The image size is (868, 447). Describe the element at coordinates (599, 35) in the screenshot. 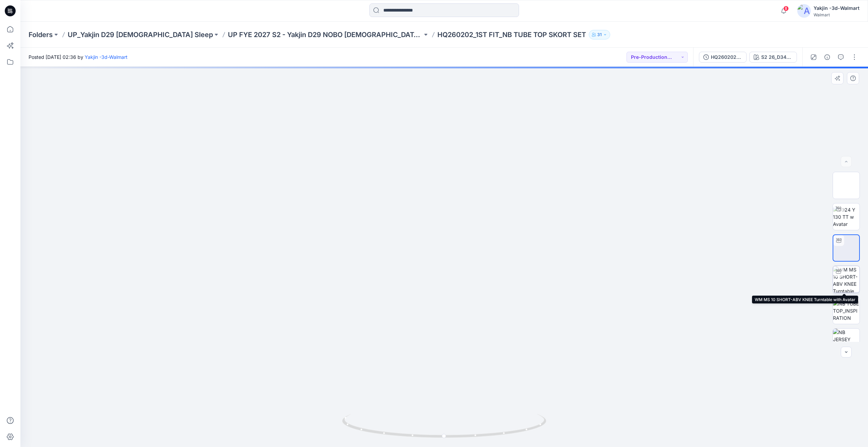

I see `button: 31` at that location.